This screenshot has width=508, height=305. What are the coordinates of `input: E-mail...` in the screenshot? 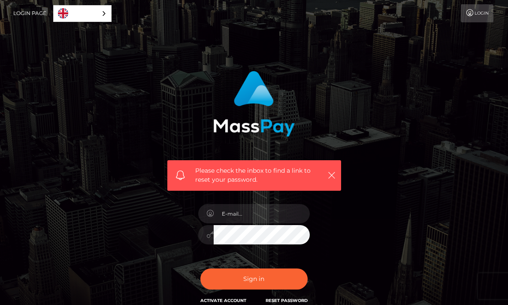 It's located at (262, 213).